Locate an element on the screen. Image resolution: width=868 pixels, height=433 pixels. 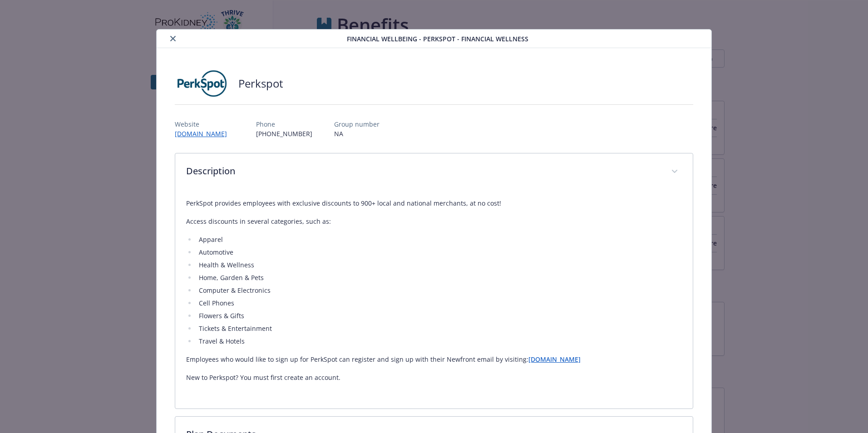
span: Financial Wellbeing - Perkspot - Financial Wellness is located at coordinates (438, 39).